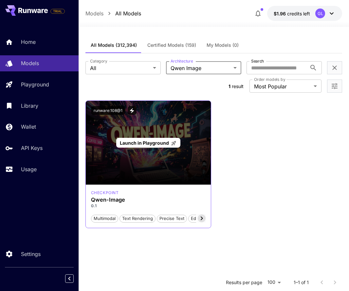 This screenshot has width=349, height=291. What do you see at coordinates (128, 13) in the screenshot?
I see `a: All Models` at bounding box center [128, 13].